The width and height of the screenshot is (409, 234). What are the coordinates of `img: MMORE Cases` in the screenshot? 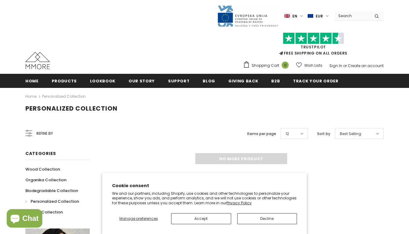 It's located at (38, 61).